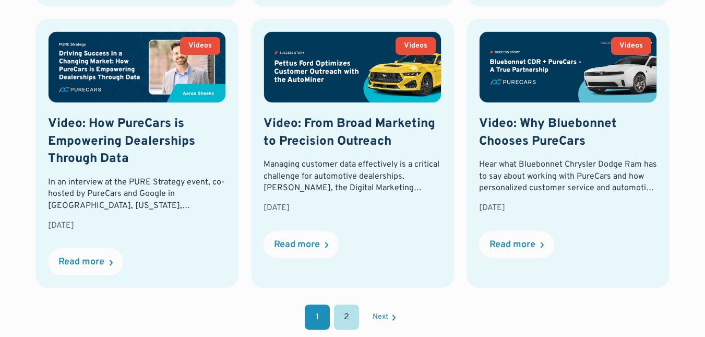  What do you see at coordinates (137, 153) in the screenshot?
I see `a: VideosVideo: How PureCars is Empowering Dealerships Through DataIn an interview at the PURE Strat...` at bounding box center [137, 153].